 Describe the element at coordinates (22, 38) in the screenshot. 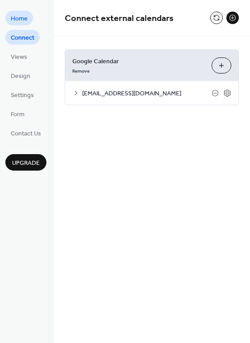

I see `span: Connect` at that location.